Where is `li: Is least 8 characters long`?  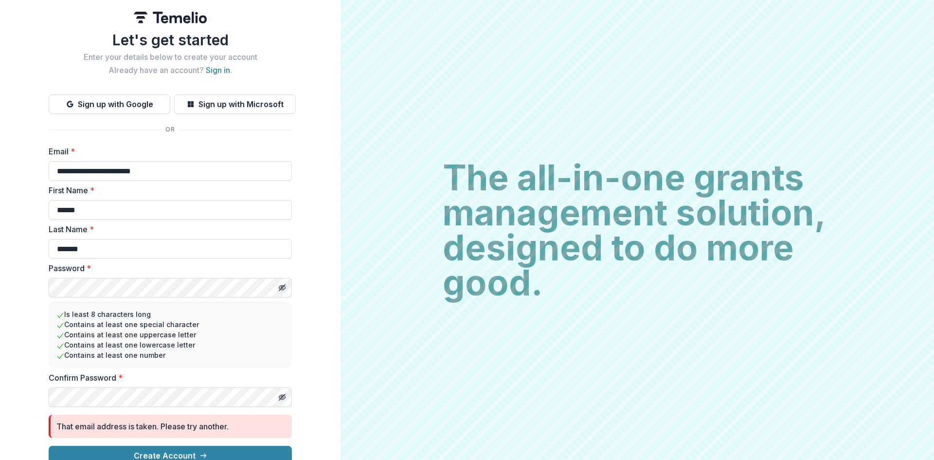 li: Is least 8 characters long is located at coordinates (170, 314).